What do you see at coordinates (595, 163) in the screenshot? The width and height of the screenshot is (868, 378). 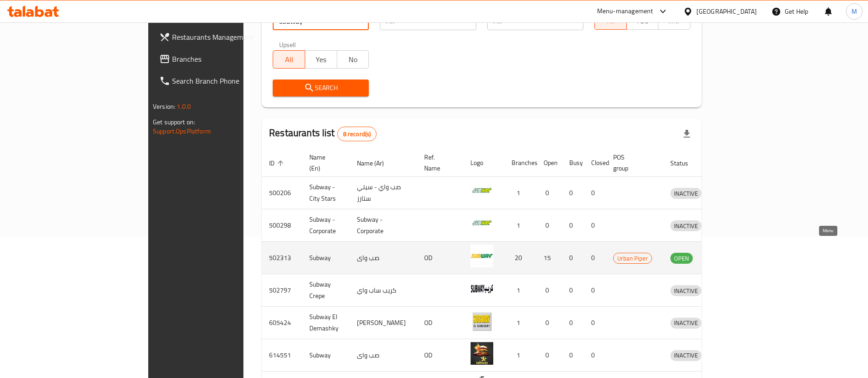 I see `th: Closed` at bounding box center [595, 163].